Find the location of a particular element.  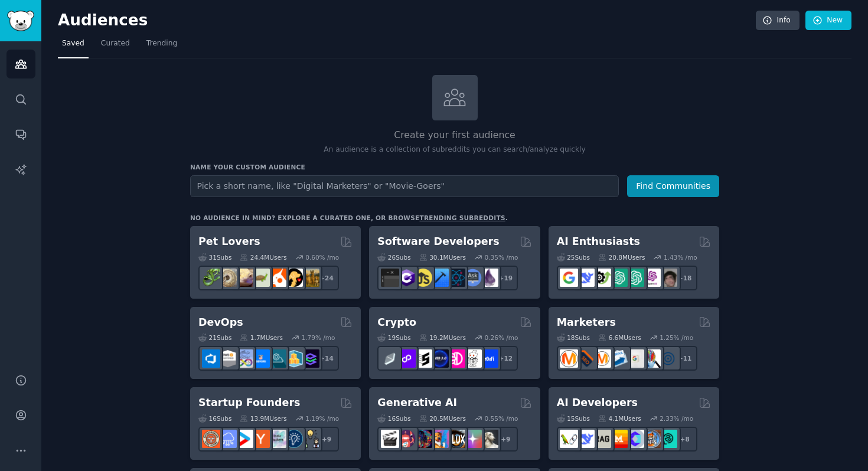

img: OnlineMarketing is located at coordinates (668, 359).